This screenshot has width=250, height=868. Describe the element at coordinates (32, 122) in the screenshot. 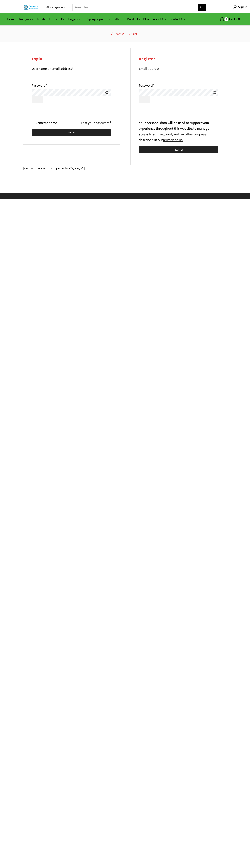

I see `input: Remember me` at that location.